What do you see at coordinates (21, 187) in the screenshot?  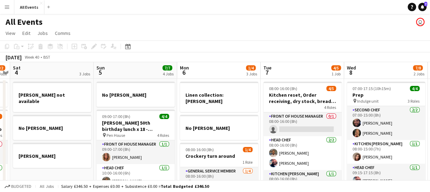 I see `span: Budgeted` at bounding box center [21, 187].